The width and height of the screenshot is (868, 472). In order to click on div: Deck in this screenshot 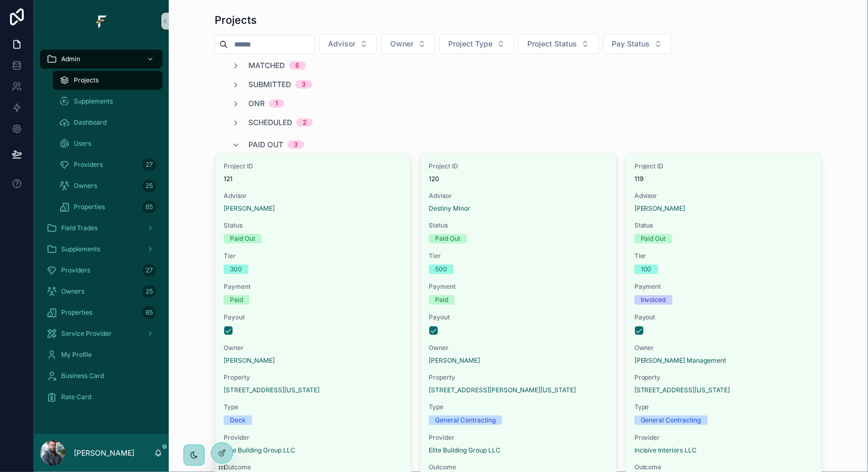, I will do `click(238, 420)`.